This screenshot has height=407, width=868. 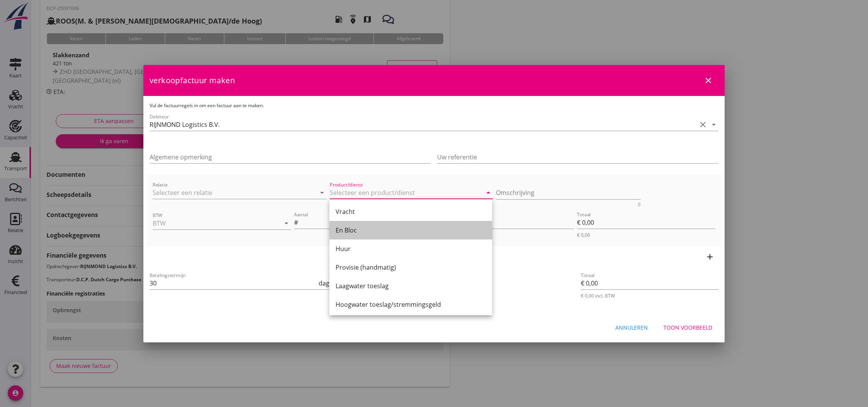 I want to click on div: Vracht, so click(x=411, y=212).